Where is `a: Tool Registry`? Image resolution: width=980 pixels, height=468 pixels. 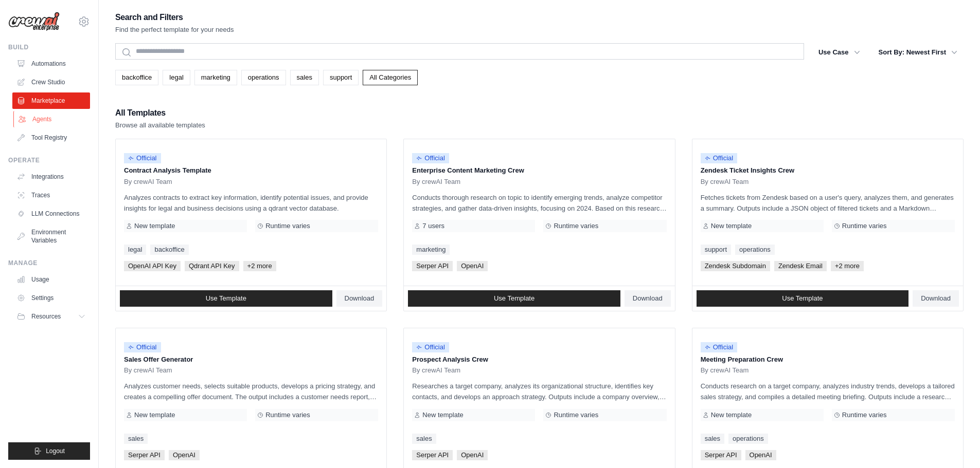 a: Tool Registry is located at coordinates (51, 137).